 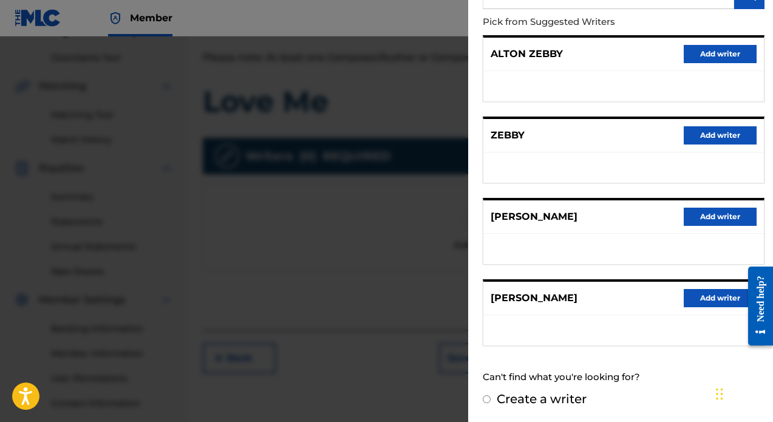 What do you see at coordinates (719, 394) in the screenshot?
I see `div: Drag` at bounding box center [719, 394].